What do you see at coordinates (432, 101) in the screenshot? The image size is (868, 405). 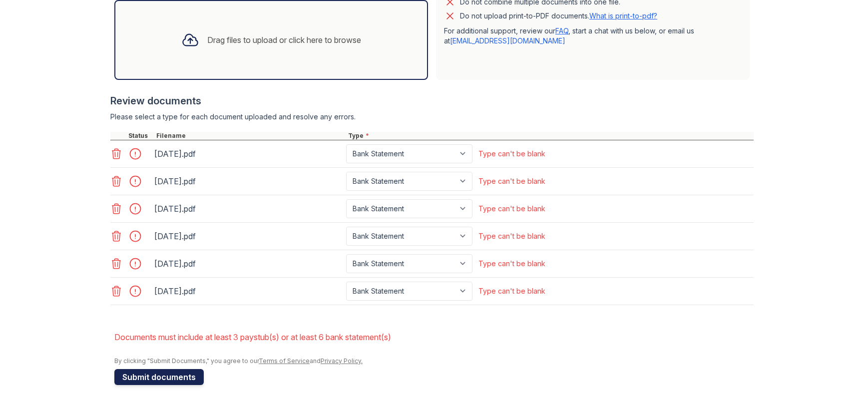 I see `div: Review documents` at bounding box center [432, 101].